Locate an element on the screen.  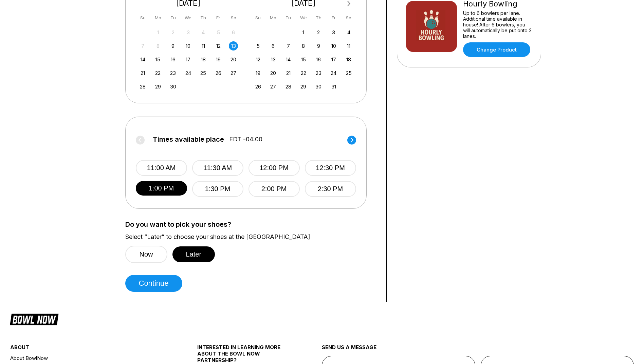
div: Up to 6 bowlers per lane. Additional time available in house! After 6 bowlers, you will automatic... is located at coordinates (497, 24).